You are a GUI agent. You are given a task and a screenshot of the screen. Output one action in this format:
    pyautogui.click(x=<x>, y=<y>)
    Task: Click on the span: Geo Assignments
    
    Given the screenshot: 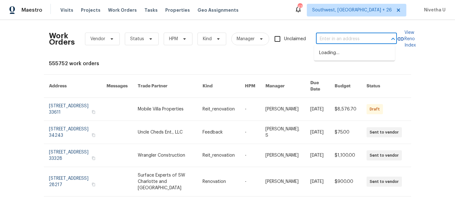 What is the action you would take?
    pyautogui.click(x=218, y=10)
    